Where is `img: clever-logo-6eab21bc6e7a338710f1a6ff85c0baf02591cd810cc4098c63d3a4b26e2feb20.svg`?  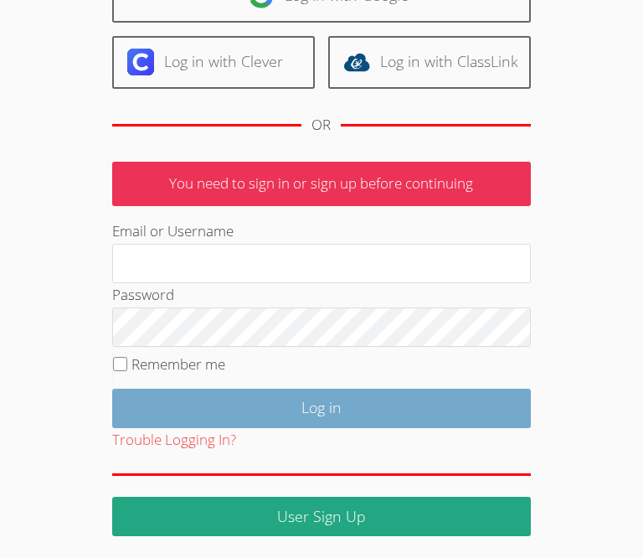
img: clever-logo-6eab21bc6e7a338710f1a6ff85c0baf02591cd810cc4098c63d3a4b26e2feb20.svg is located at coordinates (141, 62).